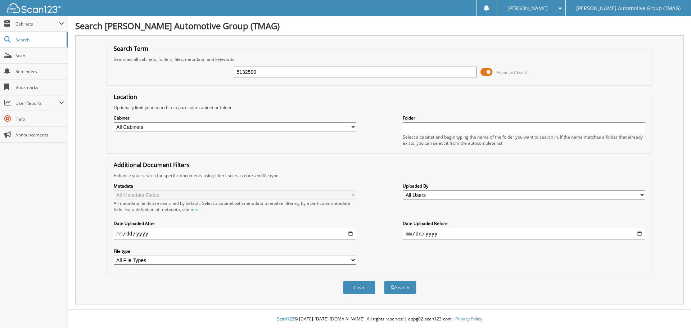 The image size is (691, 328). Describe the element at coordinates (152, 165) in the screenshot. I see `legend: Additional Document Filters` at that location.